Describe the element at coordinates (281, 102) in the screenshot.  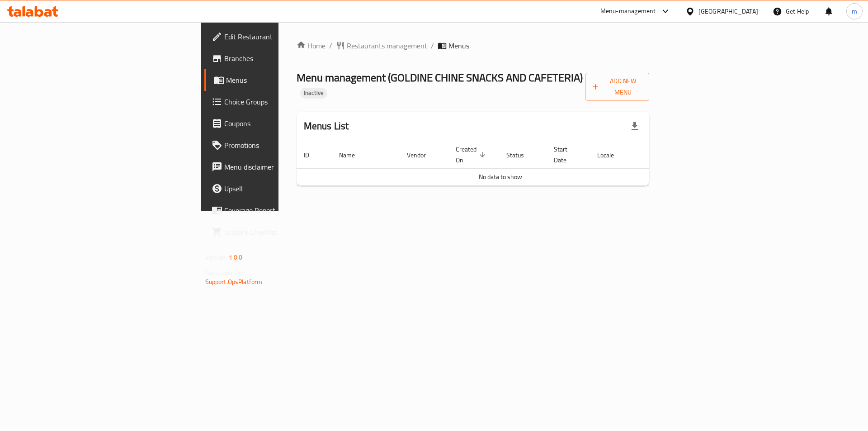
I see `span: Choice Groups` at that location.